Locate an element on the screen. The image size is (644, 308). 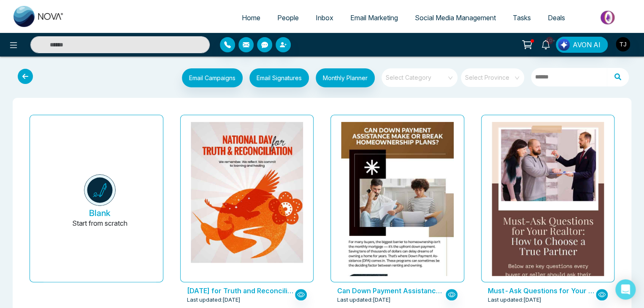
a: 10+ is located at coordinates (546, 44).